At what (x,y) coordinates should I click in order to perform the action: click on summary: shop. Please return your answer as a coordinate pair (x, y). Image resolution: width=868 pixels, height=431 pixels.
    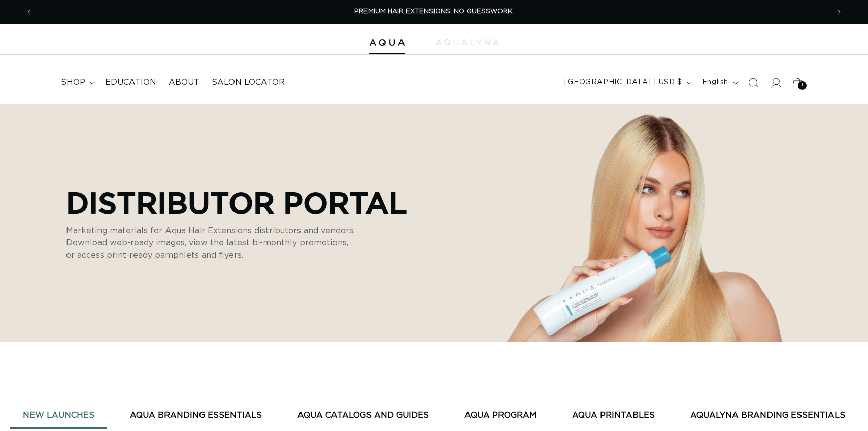
    Looking at the image, I should click on (77, 82).